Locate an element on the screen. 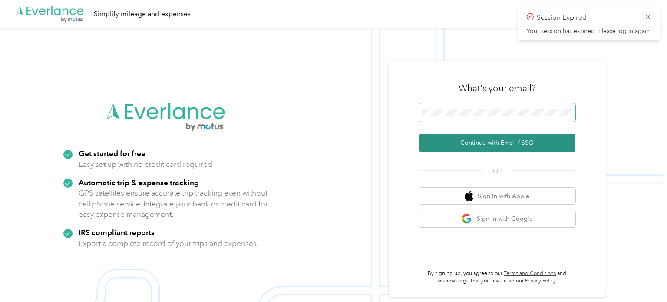 This screenshot has height=302, width=667. strong: Automatic trip & expense tracking is located at coordinates (138, 182).